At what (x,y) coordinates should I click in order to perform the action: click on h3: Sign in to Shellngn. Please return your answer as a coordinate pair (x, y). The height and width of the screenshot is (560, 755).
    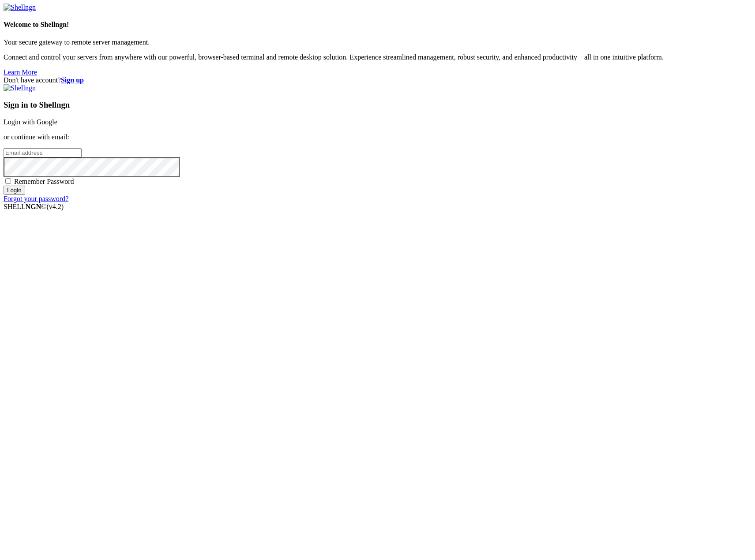
    Looking at the image, I should click on (377, 105).